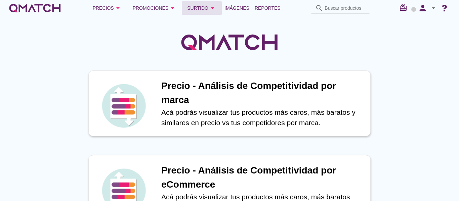 The width and height of the screenshot is (459, 201). What do you see at coordinates (229, 103) in the screenshot?
I see `a: iconPrecio - Análisis de Competitividad por marcaAcá podrás visualizar tus productos más caros, m...` at bounding box center [229, 103].